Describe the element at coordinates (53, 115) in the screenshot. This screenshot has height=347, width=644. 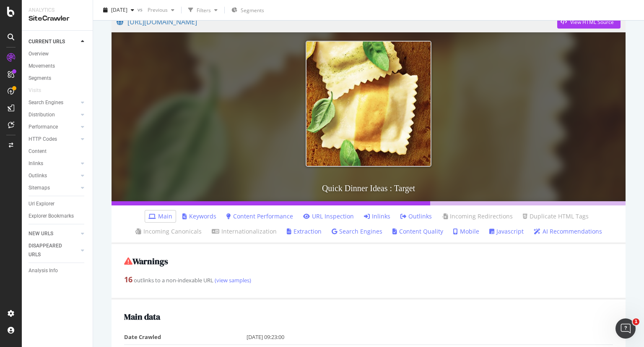
I see `a: Distribution` at that location.